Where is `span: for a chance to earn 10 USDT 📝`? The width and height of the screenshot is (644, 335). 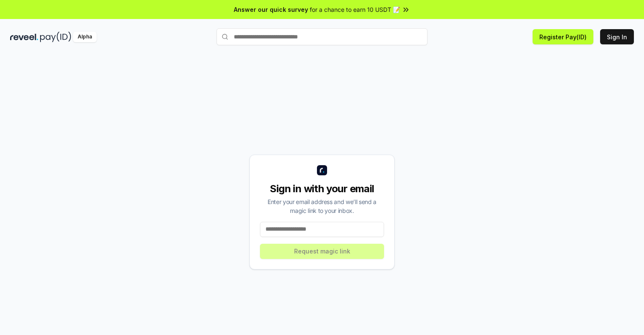
span: for a chance to earn 10 USDT 📝 is located at coordinates (355, 9).